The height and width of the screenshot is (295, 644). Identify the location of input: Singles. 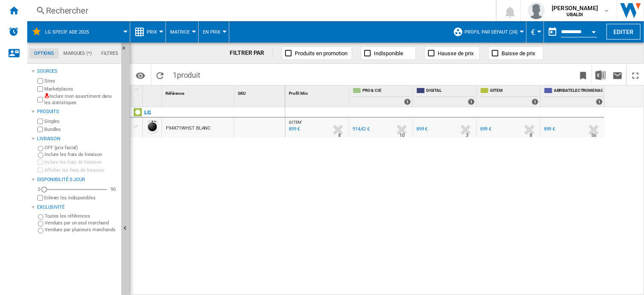
(40, 121).